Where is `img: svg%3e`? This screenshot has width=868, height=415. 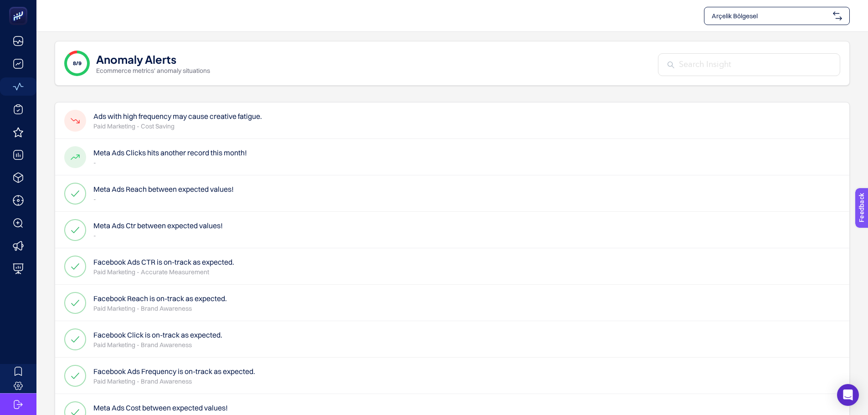
img: svg%3e is located at coordinates (837, 16).